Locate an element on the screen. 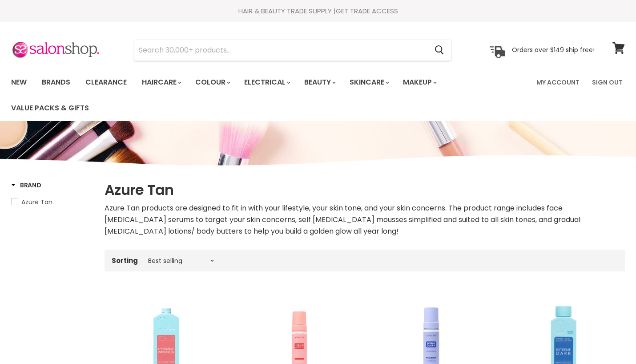 The image size is (636, 364). a: Clearance is located at coordinates (106, 82).